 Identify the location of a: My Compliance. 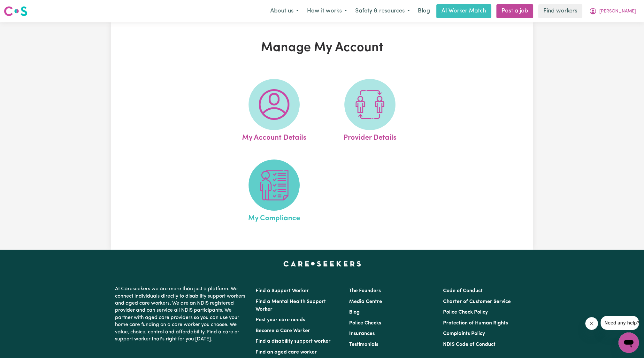
(274, 192).